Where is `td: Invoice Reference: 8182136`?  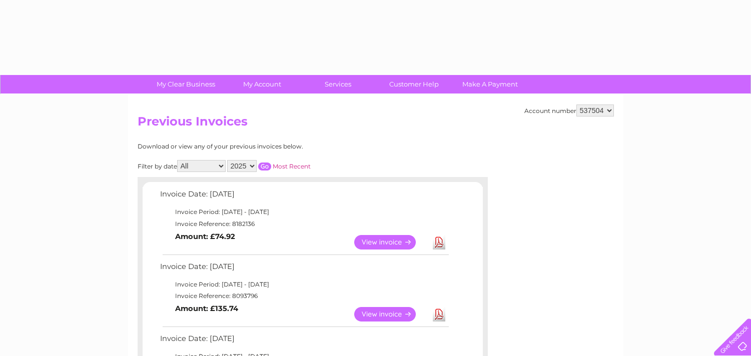
td: Invoice Reference: 8182136 is located at coordinates (304, 224).